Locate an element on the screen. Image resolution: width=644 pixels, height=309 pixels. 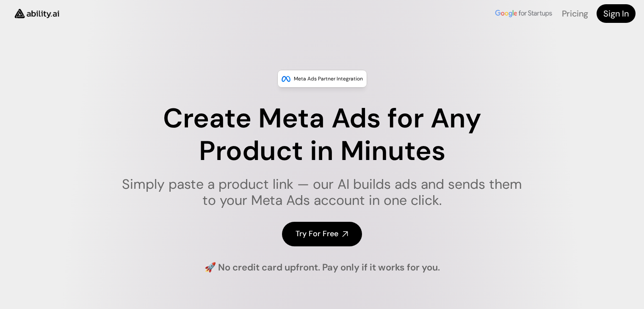
a: Try For Free is located at coordinates (322, 234).